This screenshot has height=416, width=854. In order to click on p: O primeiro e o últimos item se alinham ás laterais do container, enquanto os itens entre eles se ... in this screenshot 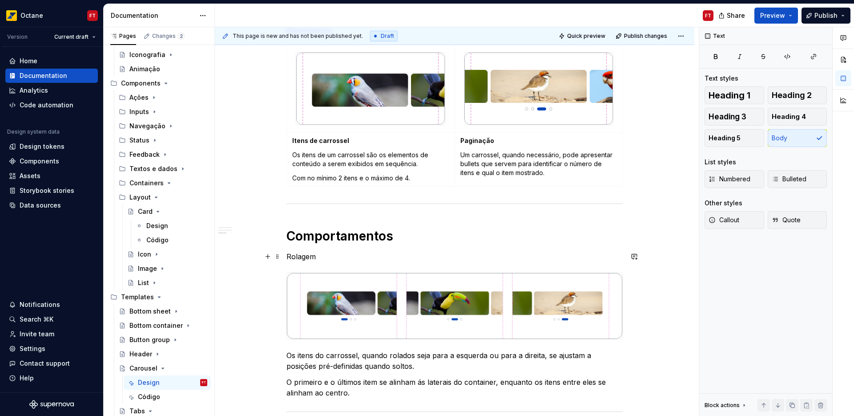, I will do `click(455, 387)`.